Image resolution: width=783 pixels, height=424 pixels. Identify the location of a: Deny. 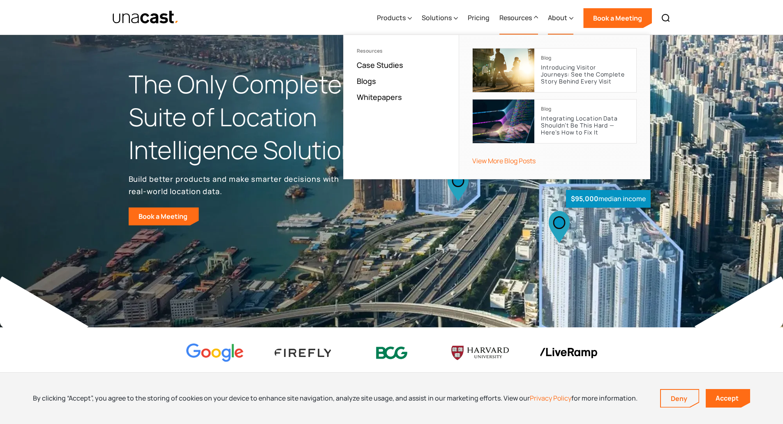
(680, 398).